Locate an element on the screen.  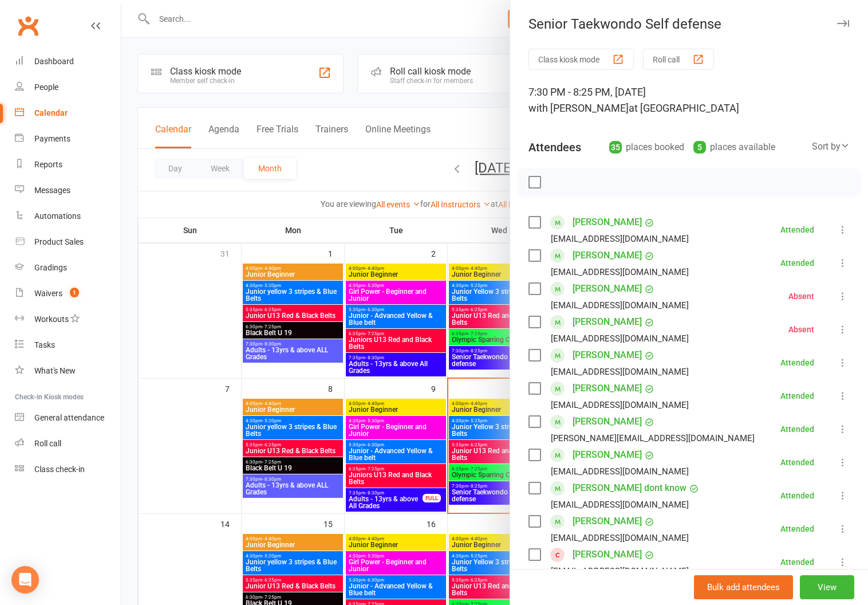
div: Automations is located at coordinates (57, 216).